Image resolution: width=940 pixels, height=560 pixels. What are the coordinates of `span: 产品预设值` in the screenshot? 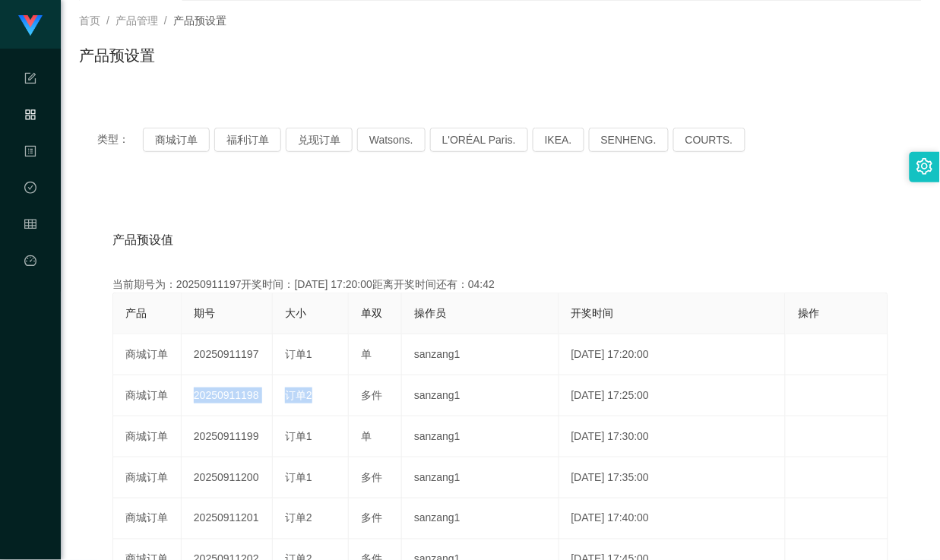 It's located at (143, 240).